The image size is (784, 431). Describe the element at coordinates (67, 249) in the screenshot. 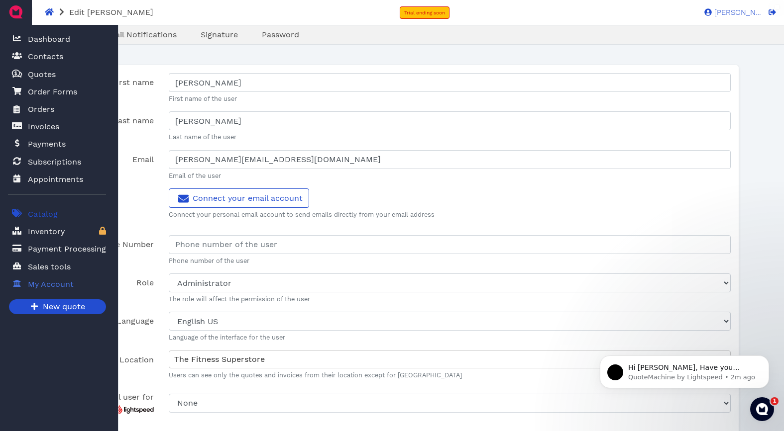

I see `span: Payment Processing` at that location.